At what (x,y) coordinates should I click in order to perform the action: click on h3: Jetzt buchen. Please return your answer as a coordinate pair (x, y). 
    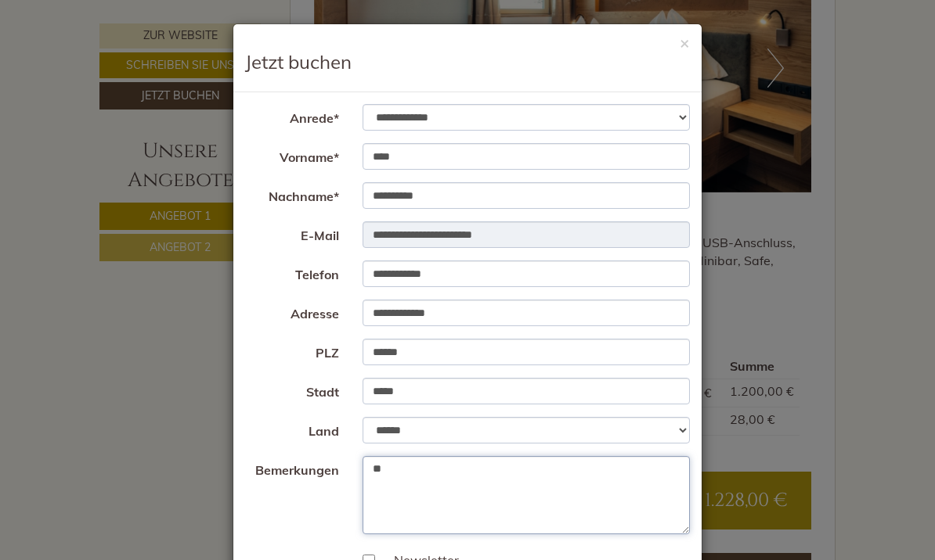
    Looking at the image, I should click on (467, 62).